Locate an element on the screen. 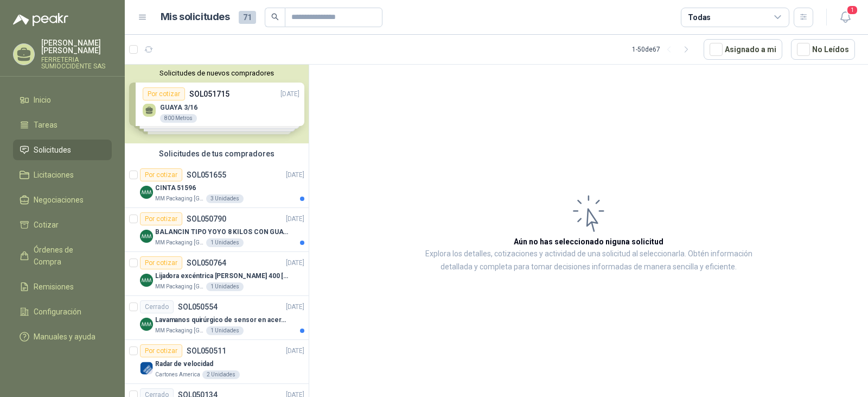 The width and height of the screenshot is (868, 397). h3: Aún no has seleccionado niguna solicitud is located at coordinates (589, 242).